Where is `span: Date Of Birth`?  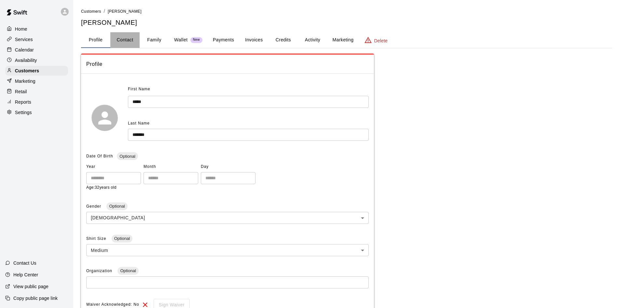 span: Date Of Birth is located at coordinates (100, 156).